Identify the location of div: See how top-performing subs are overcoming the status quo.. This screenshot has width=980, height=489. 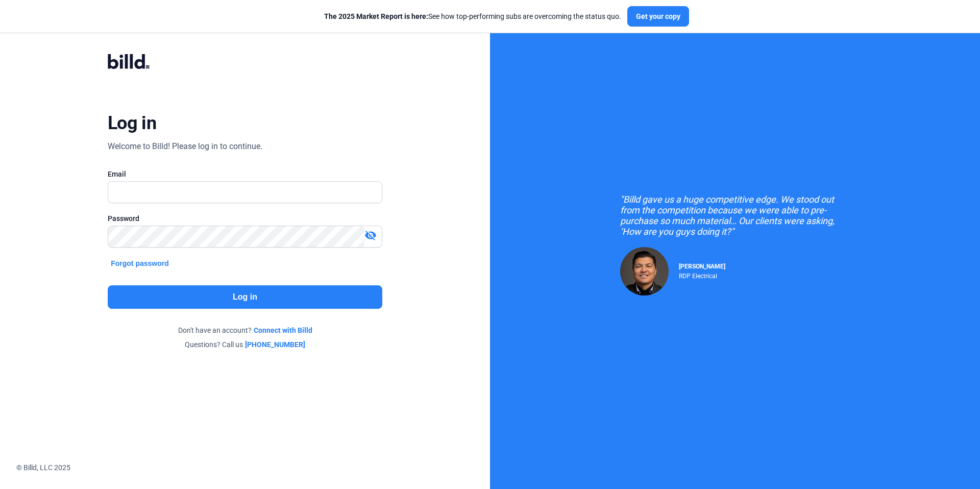
(473, 16).